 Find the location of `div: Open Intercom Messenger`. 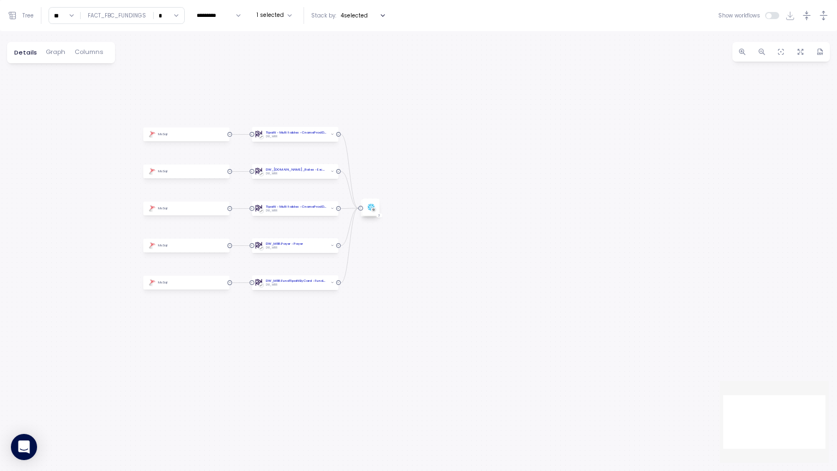

div: Open Intercom Messenger is located at coordinates (24, 447).